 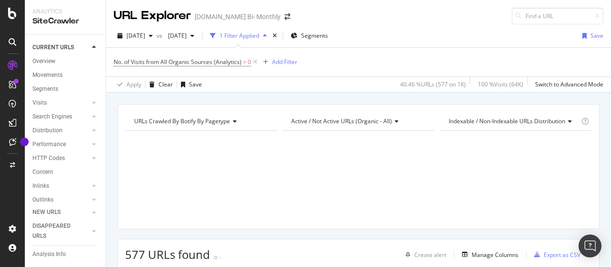 What do you see at coordinates (65, 11) in the screenshot?
I see `div: Analytics` at bounding box center [65, 11].